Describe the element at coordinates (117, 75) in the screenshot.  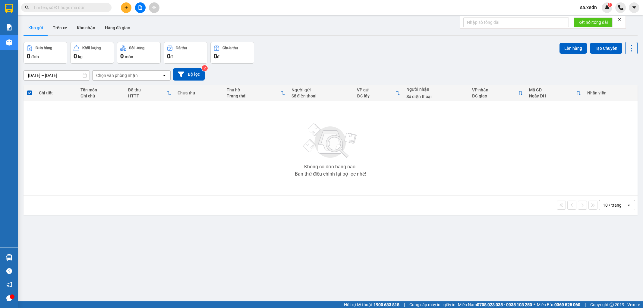
I see `div: Chọn văn phòng nhận` at that location.